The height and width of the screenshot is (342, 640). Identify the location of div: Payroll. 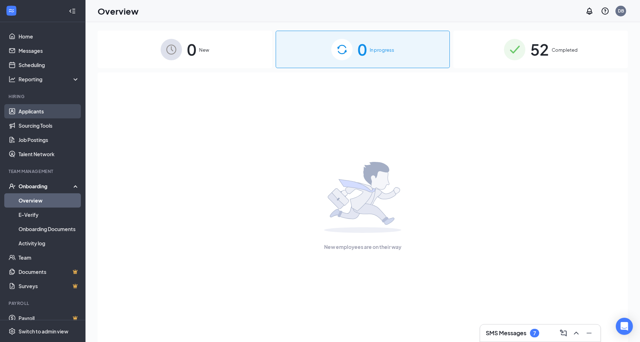
(43, 303).